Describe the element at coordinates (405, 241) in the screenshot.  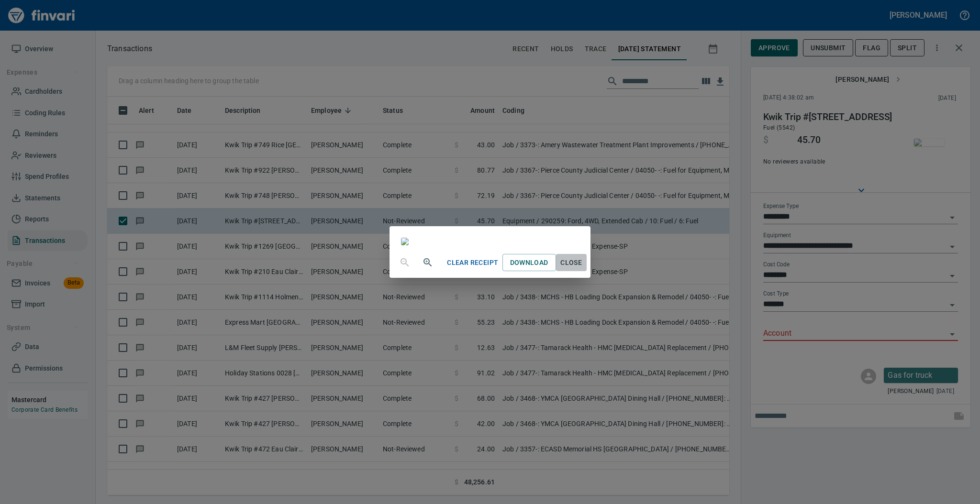
I see `img: receipts%2Fmarketjohnson%2F2025-08-12%2FDYli0365UTUxtk1vV2poZ4b4vnv1__cXUZ6Q7rUYmtbELYMwey.jpg` at that location.